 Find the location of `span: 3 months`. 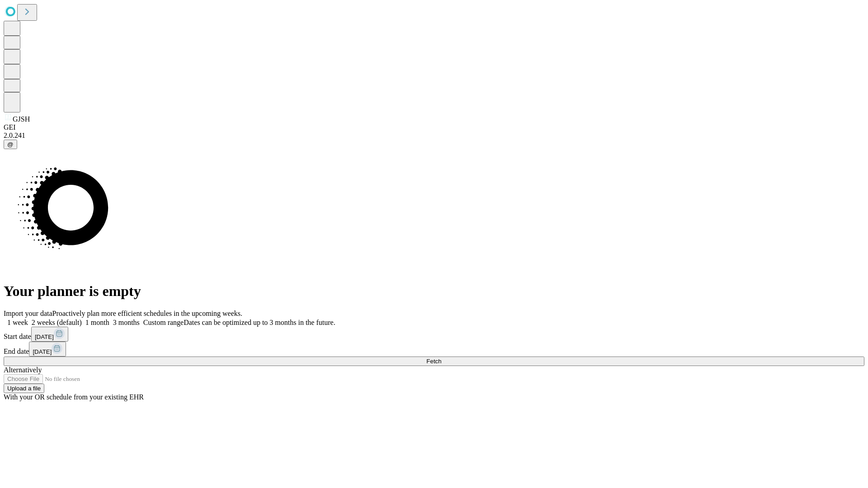

span: 3 months is located at coordinates (126, 322).